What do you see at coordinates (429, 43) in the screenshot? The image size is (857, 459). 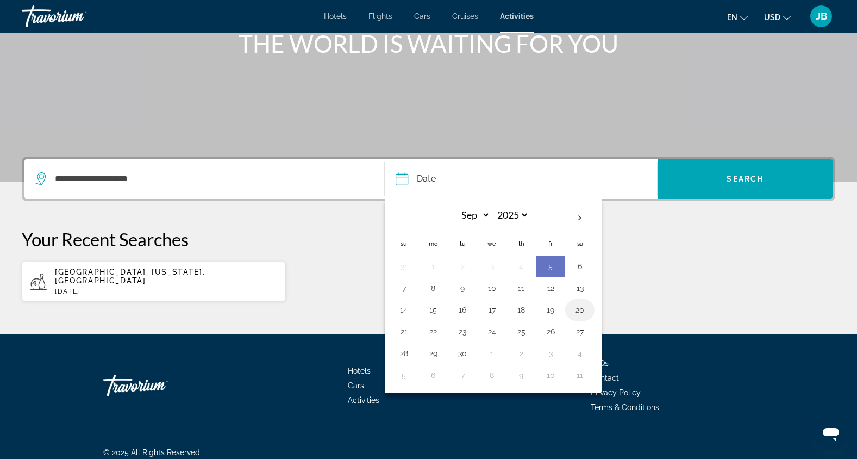 I see `h1: THE WORLD IS WAITING FOR YOU` at bounding box center [429, 43].